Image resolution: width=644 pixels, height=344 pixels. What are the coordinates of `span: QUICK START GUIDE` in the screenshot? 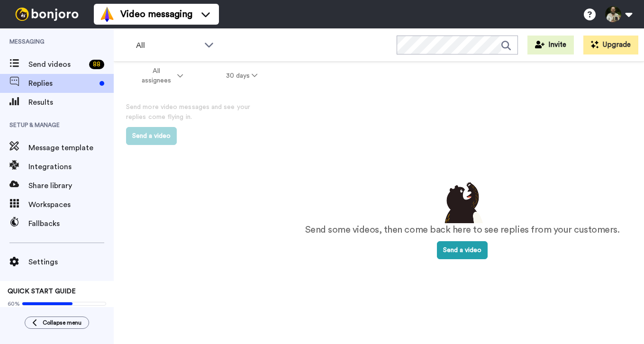 It's located at (41, 292).